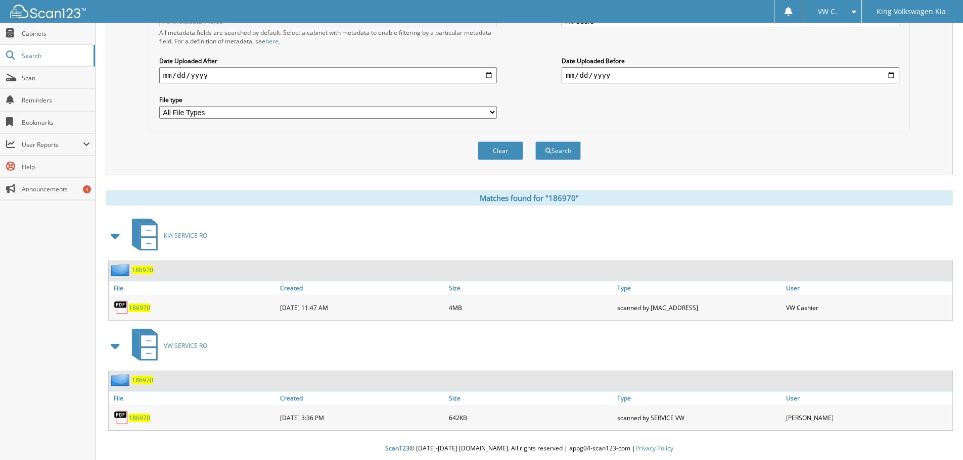 Image resolution: width=963 pixels, height=460 pixels. What do you see at coordinates (272, 41) in the screenshot?
I see `a: here` at bounding box center [272, 41].